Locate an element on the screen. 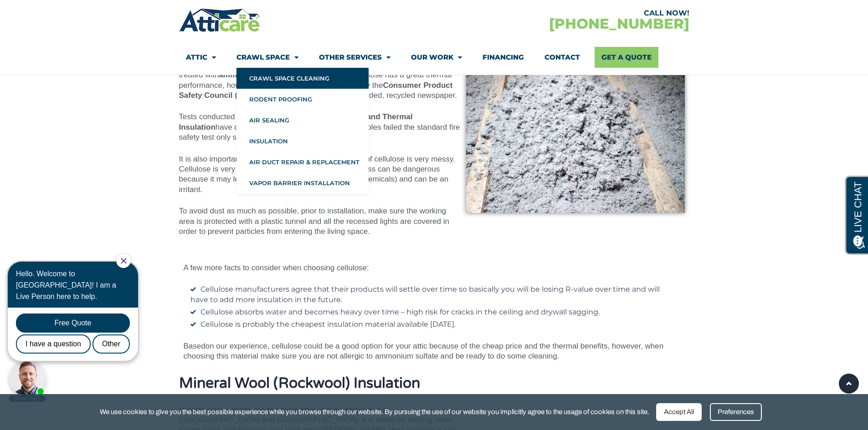  div: Online Agent is located at coordinates (23, 146).